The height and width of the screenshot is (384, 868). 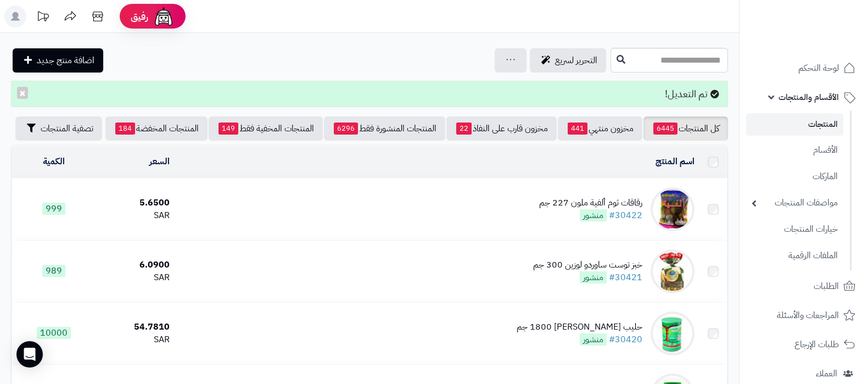 What do you see at coordinates (577, 128) in the screenshot?
I see `span: 441` at bounding box center [577, 128].